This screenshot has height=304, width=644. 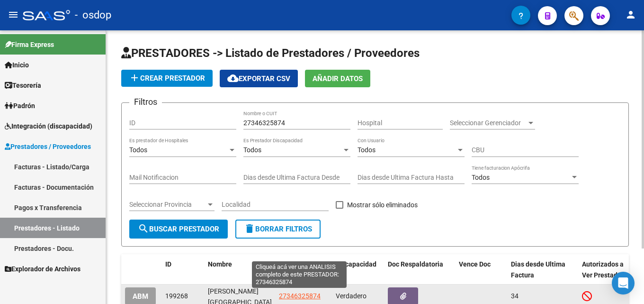 What do you see at coordinates (337, 78) in the screenshot?
I see `button: Añadir Datos` at bounding box center [337, 78].